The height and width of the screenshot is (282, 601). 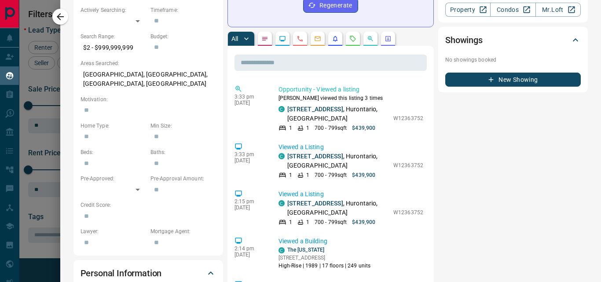 What do you see at coordinates (183, 10) in the screenshot?
I see `p: Timeframe:` at bounding box center [183, 10].